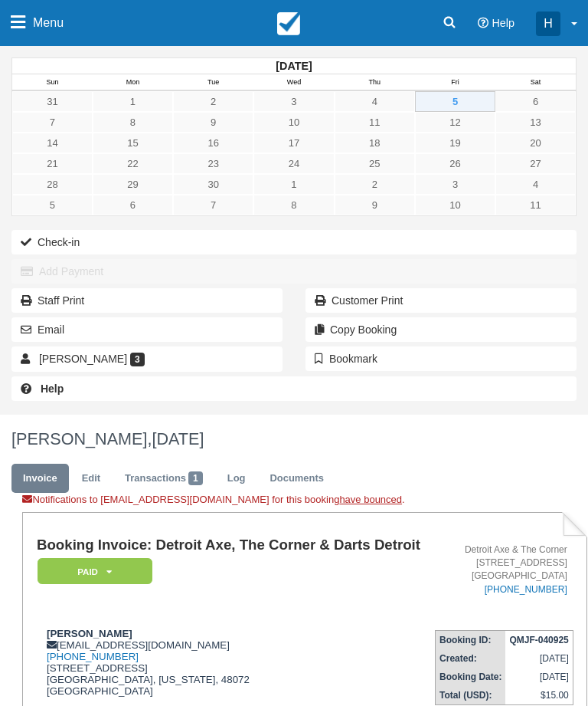 This screenshot has width=588, height=706. I want to click on button: Bookmark, so click(441, 358).